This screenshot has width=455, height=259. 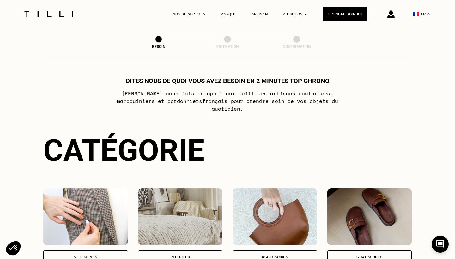 I want to click on img: Vêtements, so click(x=86, y=217).